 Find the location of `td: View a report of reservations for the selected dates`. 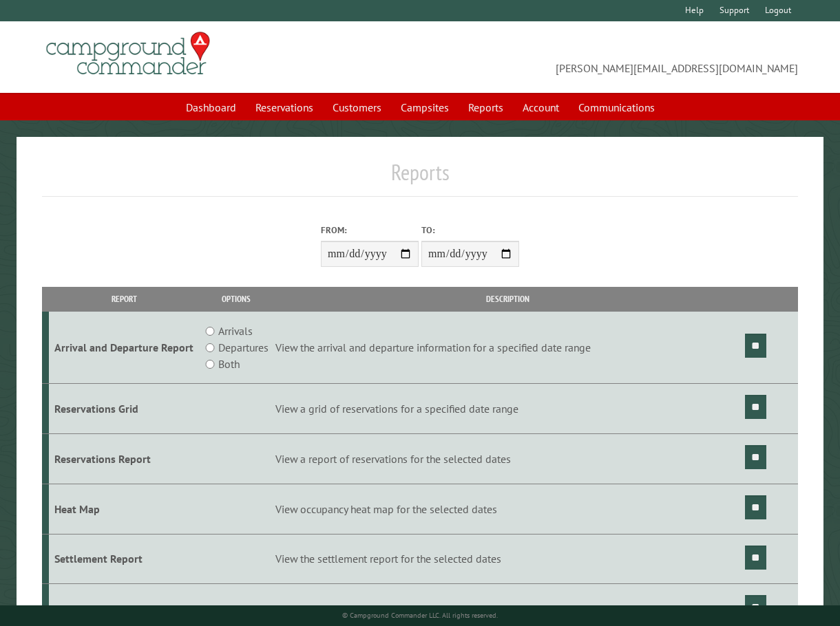

td: View a report of reservations for the selected dates is located at coordinates (508, 458).